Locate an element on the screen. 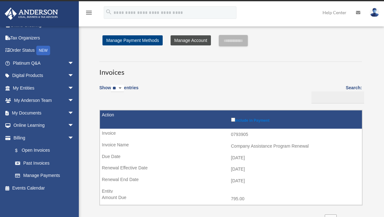 This screenshot has height=217, width=384. a: Platinum Q&Aarrow_drop_down is located at coordinates (44, 63).